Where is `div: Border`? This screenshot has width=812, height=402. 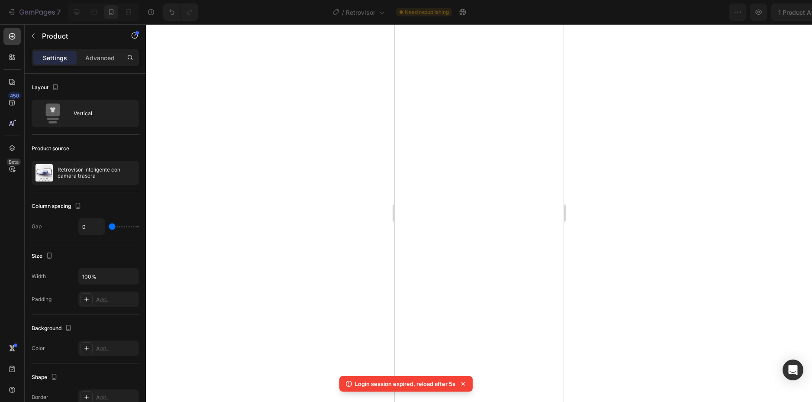
div: Border is located at coordinates (40, 397).